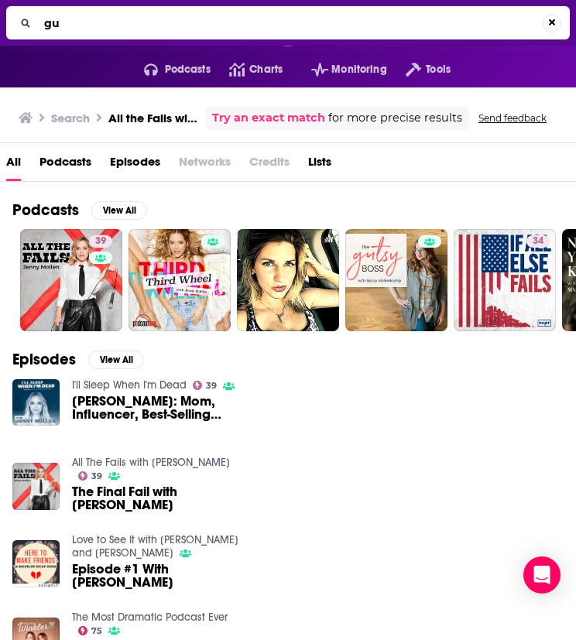  Describe the element at coordinates (36, 563) in the screenshot. I see `img: Episode #1 With Jenny Mollen` at that location.